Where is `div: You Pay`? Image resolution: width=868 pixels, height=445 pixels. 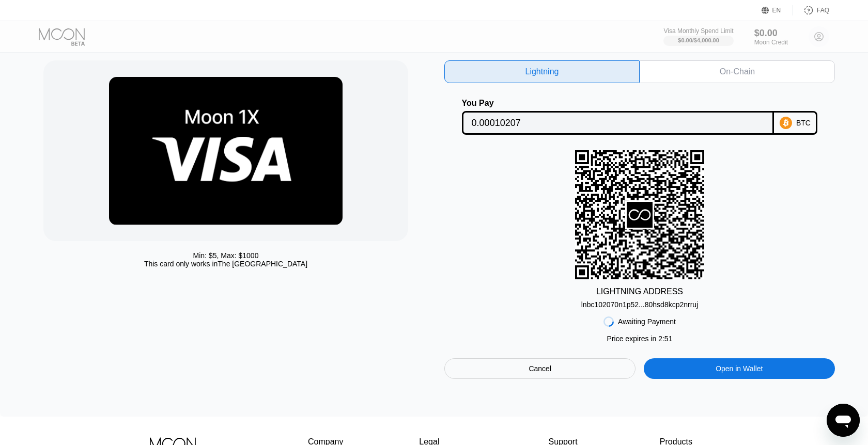 div: You Pay is located at coordinates (618, 103).